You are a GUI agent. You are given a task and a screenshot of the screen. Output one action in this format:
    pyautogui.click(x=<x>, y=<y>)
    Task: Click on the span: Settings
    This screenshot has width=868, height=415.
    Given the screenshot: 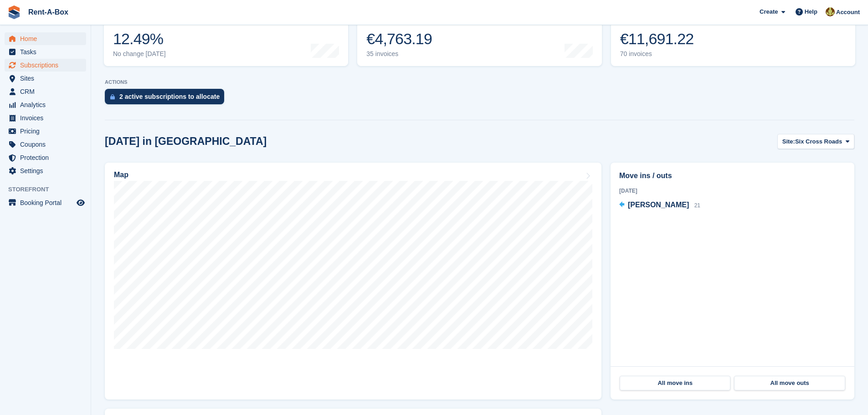 What is the action you would take?
    pyautogui.click(x=47, y=171)
    